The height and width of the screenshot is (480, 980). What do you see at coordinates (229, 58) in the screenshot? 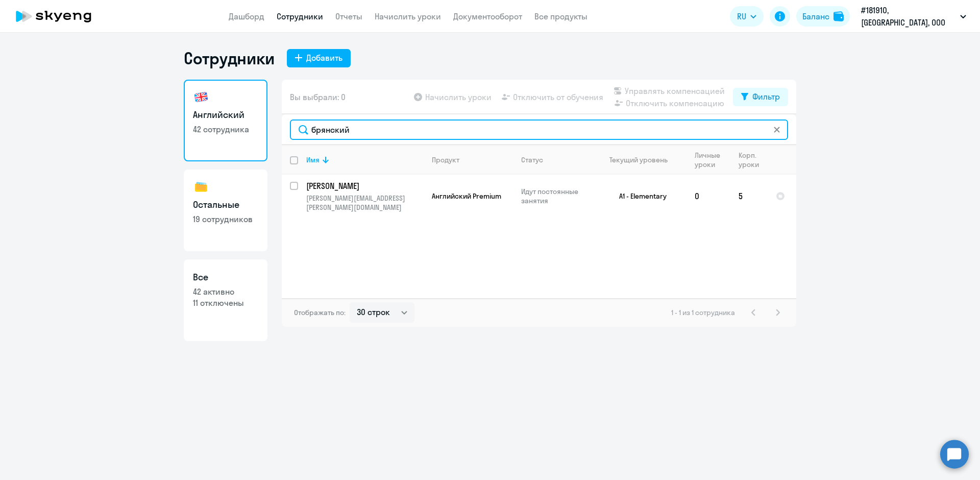
I see `h1: Сотрудники` at bounding box center [229, 58].